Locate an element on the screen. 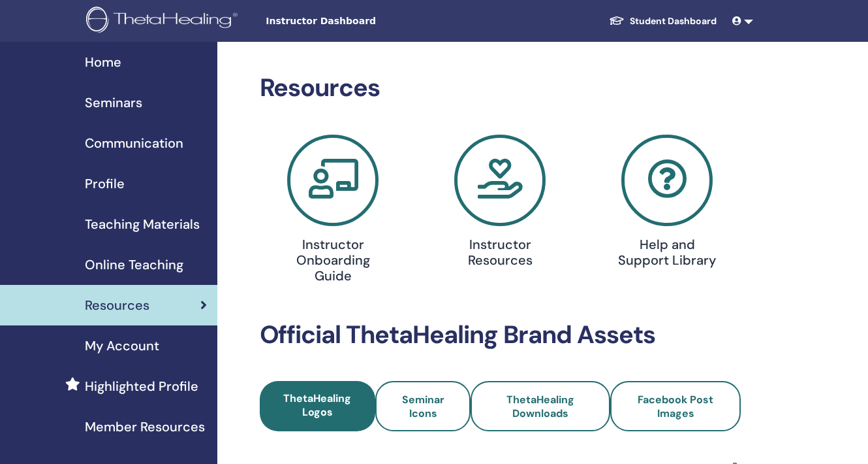 The width and height of the screenshot is (868, 464). h4: Instructor Onboarding Guide is located at coordinates (333, 260).